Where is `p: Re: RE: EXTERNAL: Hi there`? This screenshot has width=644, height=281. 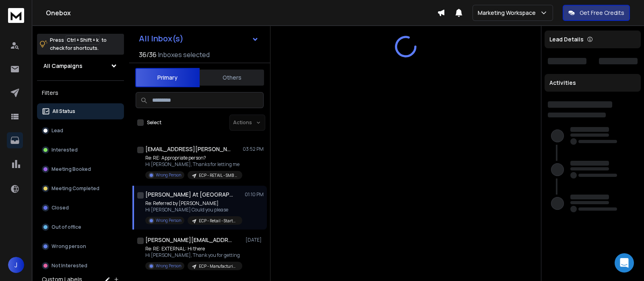
p: Re: RE: EXTERNAL: Hi there is located at coordinates (193, 249).